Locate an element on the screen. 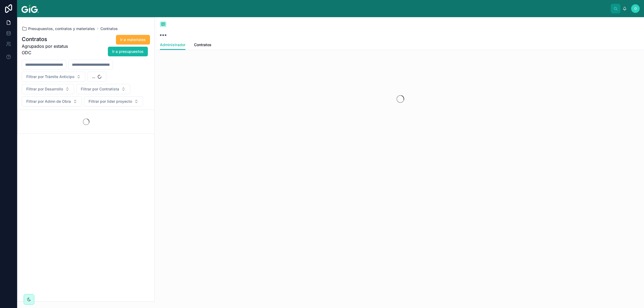 The height and width of the screenshot is (308, 644). h1: Contratos is located at coordinates (48, 39).